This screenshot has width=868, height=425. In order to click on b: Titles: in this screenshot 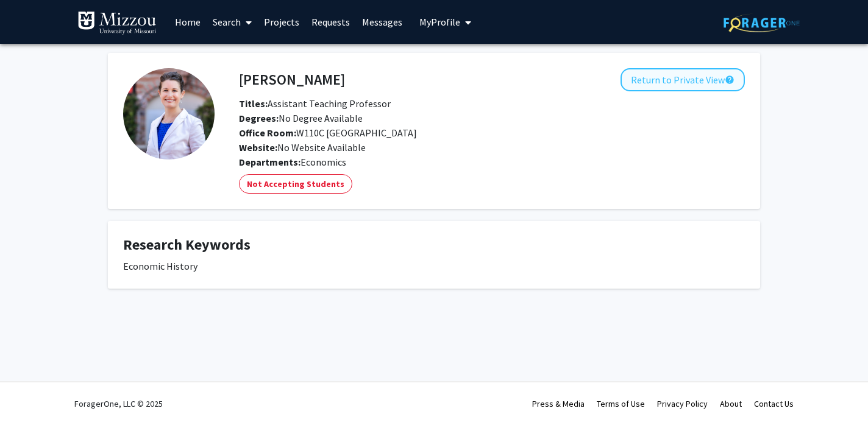, I will do `click(253, 103)`.